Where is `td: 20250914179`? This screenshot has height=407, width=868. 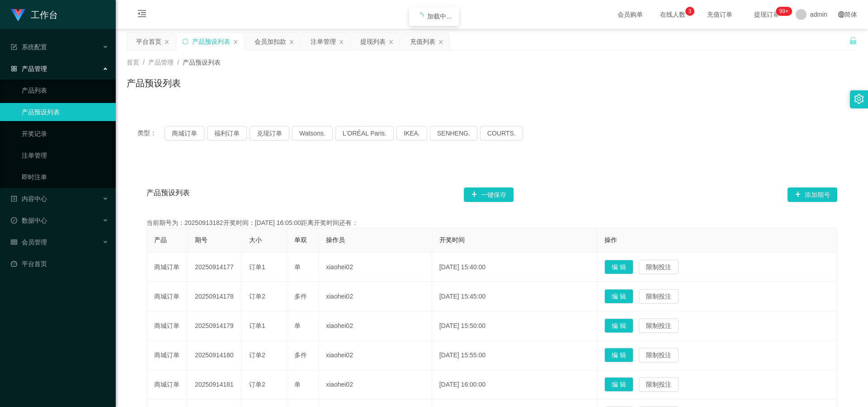
td: 20250914179 is located at coordinates (215, 326).